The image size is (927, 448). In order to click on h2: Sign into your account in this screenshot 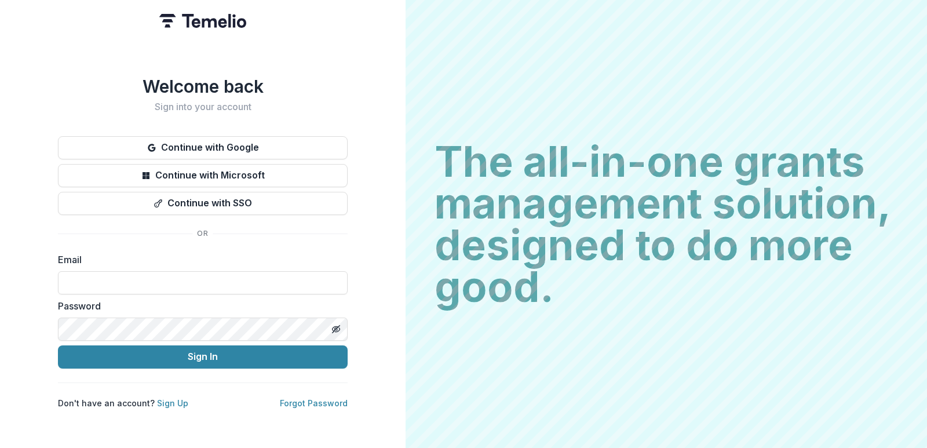, I will do `click(203, 107)`.